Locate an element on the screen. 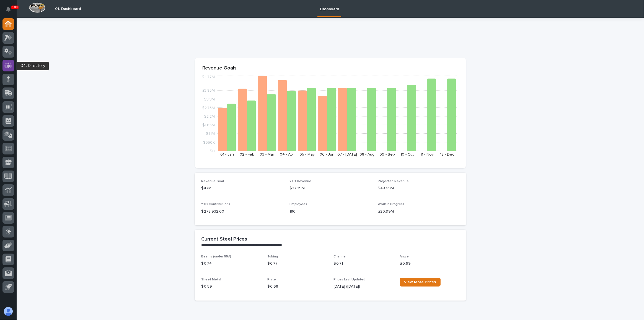 The image size is (644, 320). button: users-avatar is located at coordinates (8, 311).